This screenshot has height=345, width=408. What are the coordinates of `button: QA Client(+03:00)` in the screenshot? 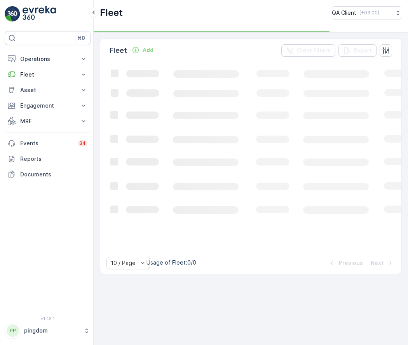 It's located at (367, 13).